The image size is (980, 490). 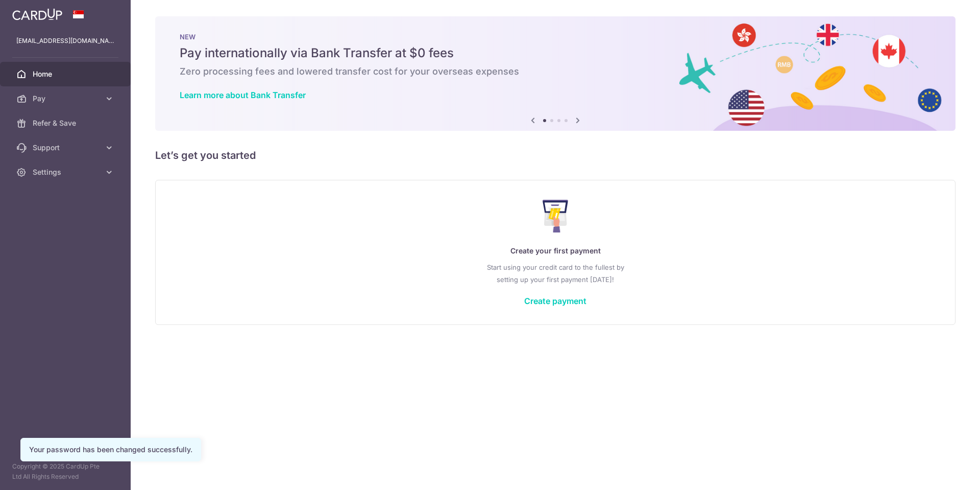 What do you see at coordinates (555, 251) in the screenshot?
I see `p: Create your first payment` at bounding box center [555, 251].